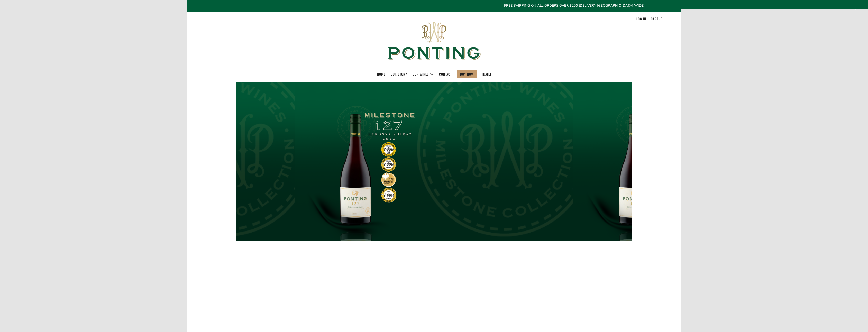 This screenshot has height=332, width=868. I want to click on img: Ponting Wines, so click(434, 41).